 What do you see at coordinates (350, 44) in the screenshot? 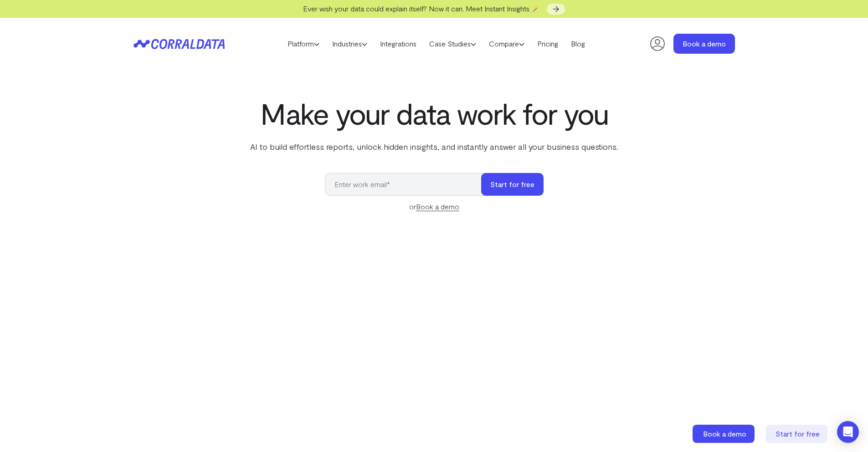
I see `a: Industries` at bounding box center [350, 44].